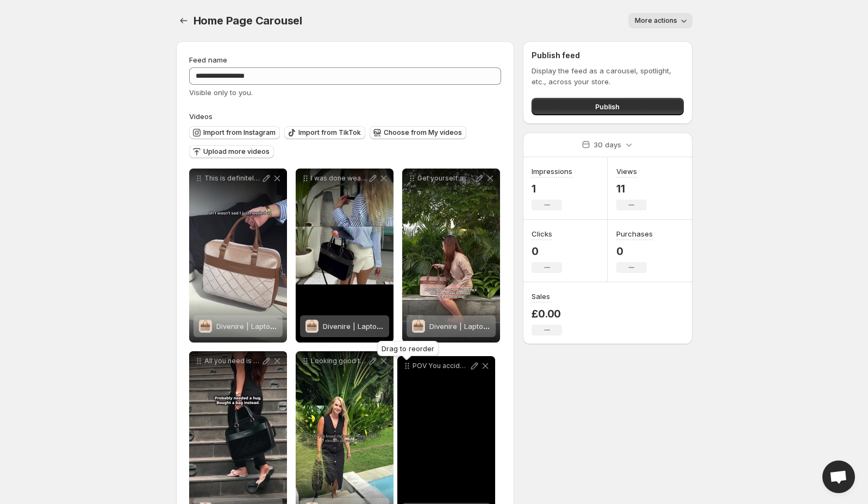 This screenshot has height=504, width=868. I want to click on p: 11, so click(632, 189).